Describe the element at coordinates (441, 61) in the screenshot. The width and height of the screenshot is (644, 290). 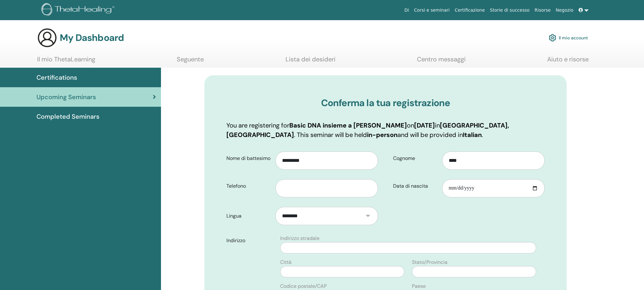
I see `a: Centro messaggi` at that location.